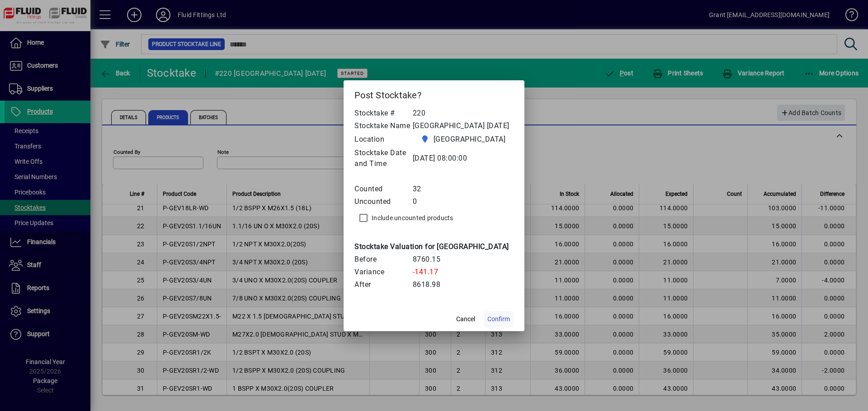  Describe the element at coordinates (463, 285) in the screenshot. I see `td: 8618.98` at that location.